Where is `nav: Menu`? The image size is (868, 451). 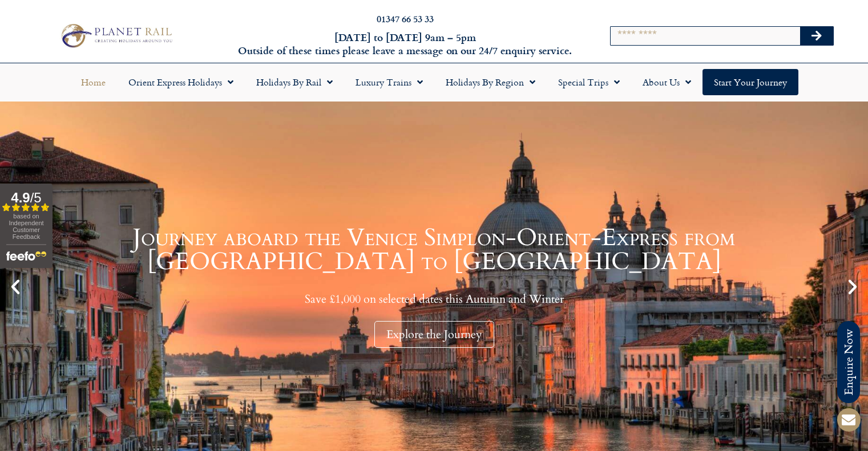
nav: Menu is located at coordinates (434, 83).